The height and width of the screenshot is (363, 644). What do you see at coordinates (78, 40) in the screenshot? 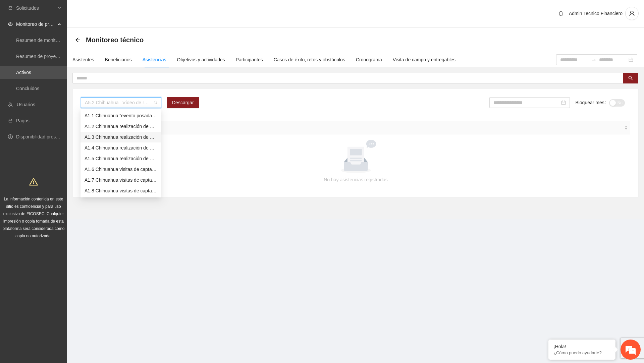
I see `span: arrow-left` at bounding box center [78, 40].